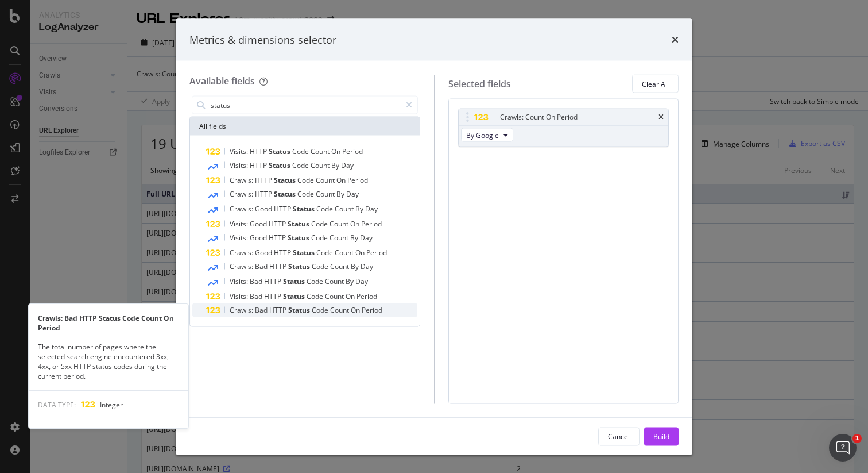  What do you see at coordinates (23, 34) in the screenshot?
I see `img: website_grey.svg` at bounding box center [23, 34].